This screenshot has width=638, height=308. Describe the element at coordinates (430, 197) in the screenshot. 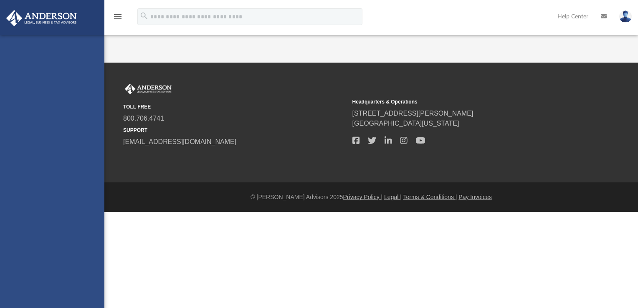

I see `a: Terms & Conditions |` at that location.